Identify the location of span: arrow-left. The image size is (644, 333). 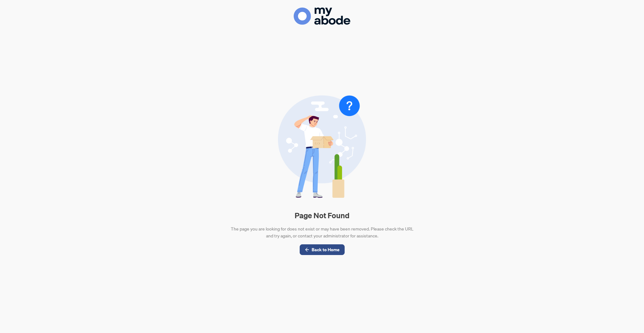
(307, 250).